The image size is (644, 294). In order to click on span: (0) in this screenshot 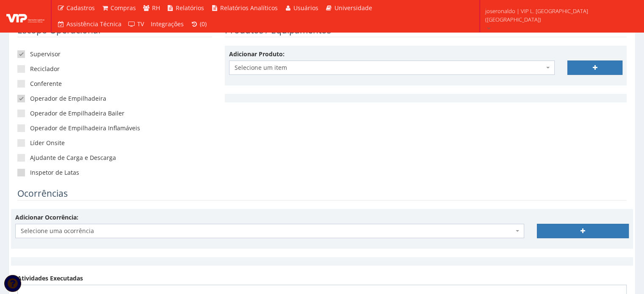, I will do `click(204, 24)`.